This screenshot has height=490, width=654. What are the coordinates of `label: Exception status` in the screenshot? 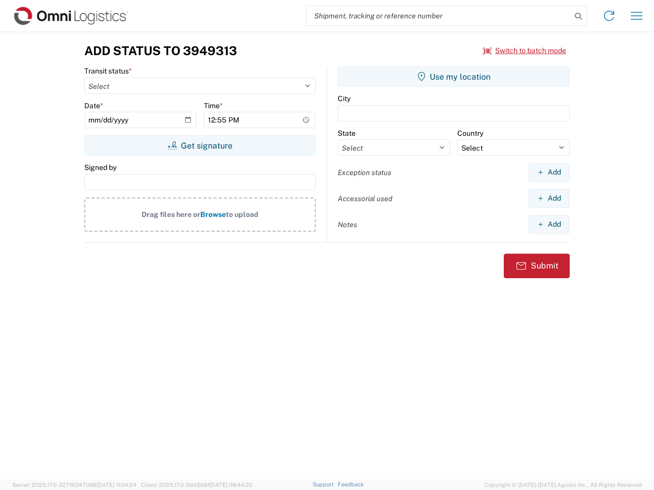 It's located at (364, 173).